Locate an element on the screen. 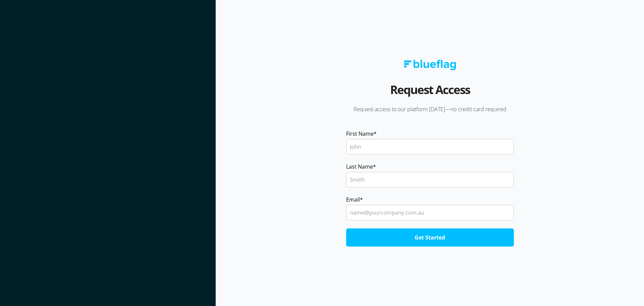  span: First Name is located at coordinates (360, 134).